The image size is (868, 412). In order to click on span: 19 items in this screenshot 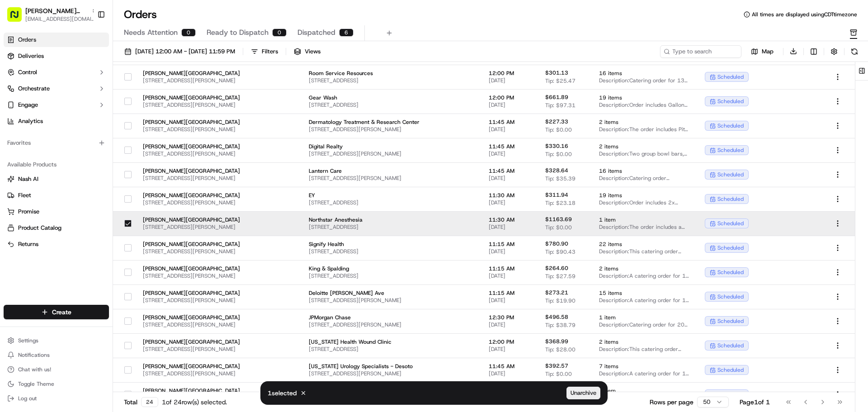, I will do `click(645, 98)`.